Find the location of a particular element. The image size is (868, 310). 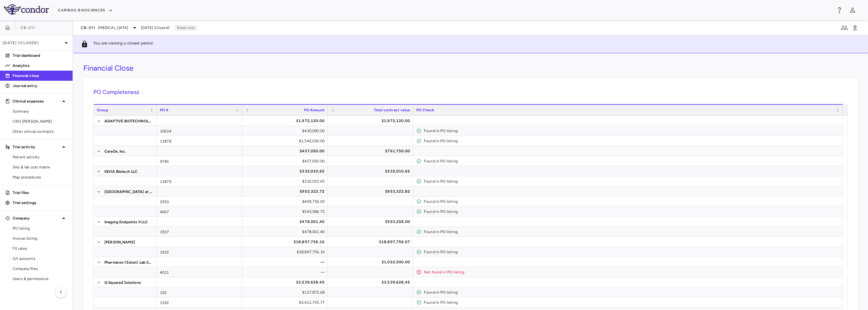

div: 3192 is located at coordinates (200, 302).